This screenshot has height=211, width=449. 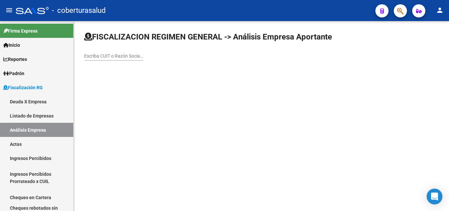 I want to click on mat-icon: menu, so click(x=9, y=10).